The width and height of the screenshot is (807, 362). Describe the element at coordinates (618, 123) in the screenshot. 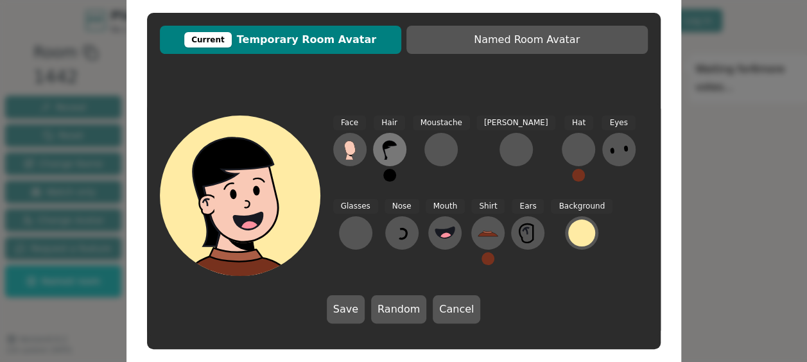

I see `span: Eyes` at that location.